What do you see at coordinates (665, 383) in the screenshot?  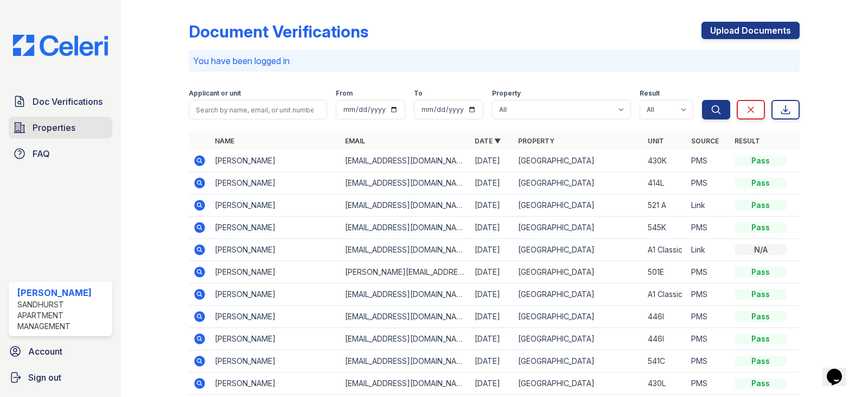 I see `td: 430L` at bounding box center [665, 383].